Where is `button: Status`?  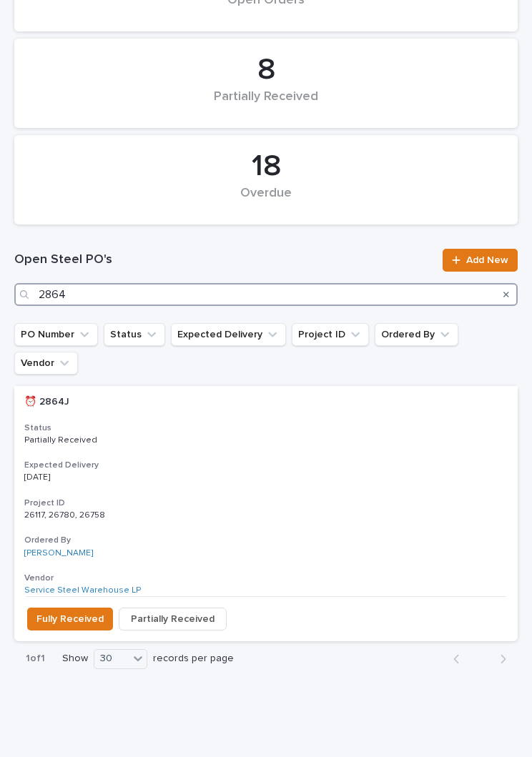 button: Status is located at coordinates (134, 334).